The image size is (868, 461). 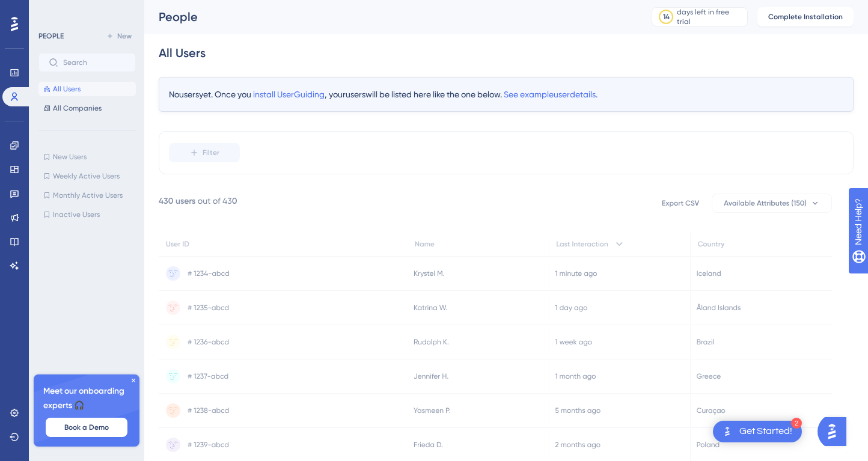 What do you see at coordinates (69, 157) in the screenshot?
I see `span: New Users` at bounding box center [69, 157].